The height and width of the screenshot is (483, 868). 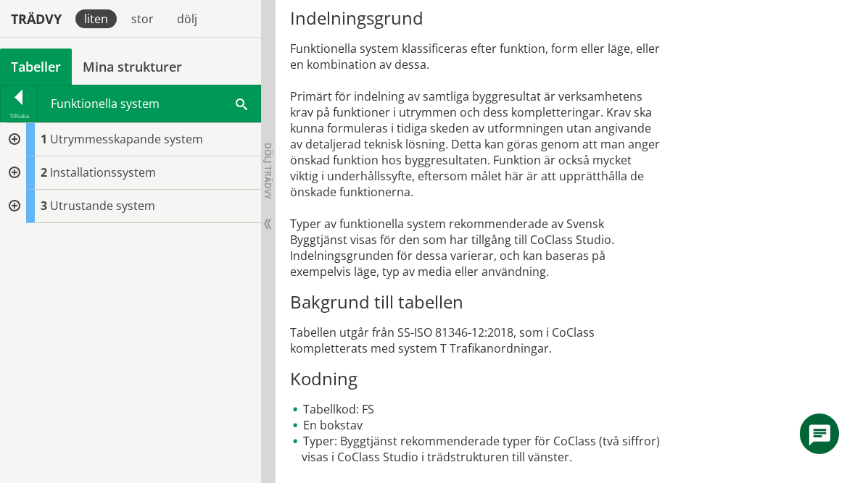 I want to click on div: Trädvy, so click(x=36, y=18).